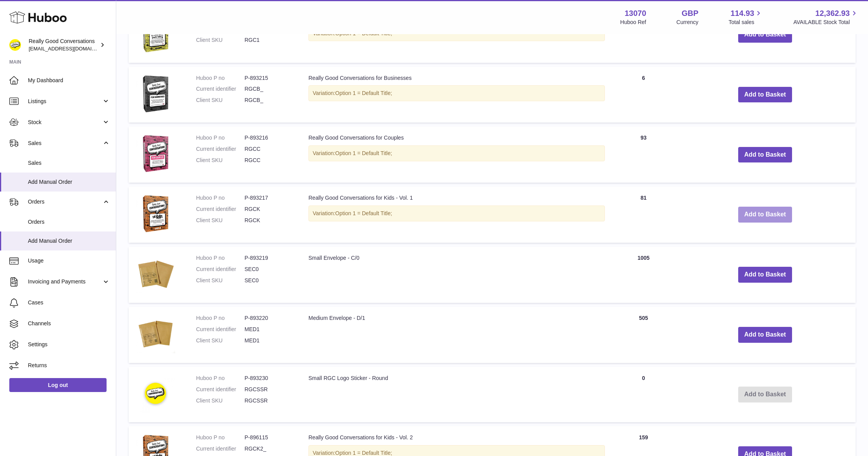 This screenshot has width=868, height=456. I want to click on img: Really Good Conversations for Businesses, so click(156, 93).